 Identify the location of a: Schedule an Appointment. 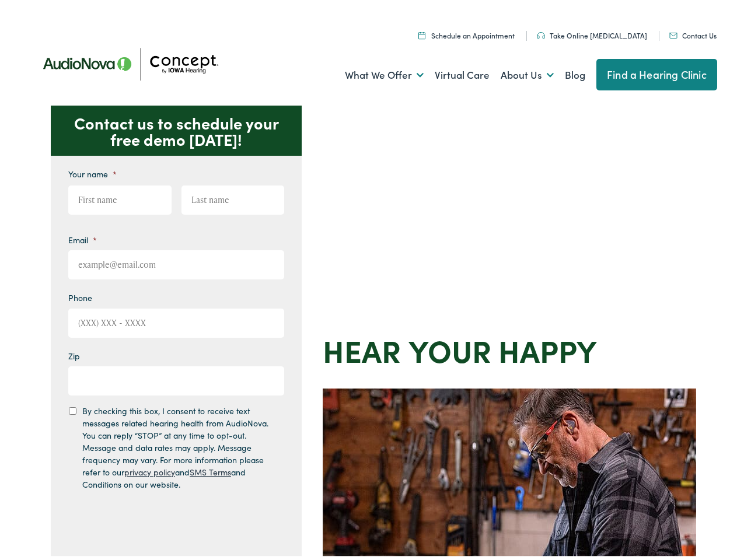
(466, 32).